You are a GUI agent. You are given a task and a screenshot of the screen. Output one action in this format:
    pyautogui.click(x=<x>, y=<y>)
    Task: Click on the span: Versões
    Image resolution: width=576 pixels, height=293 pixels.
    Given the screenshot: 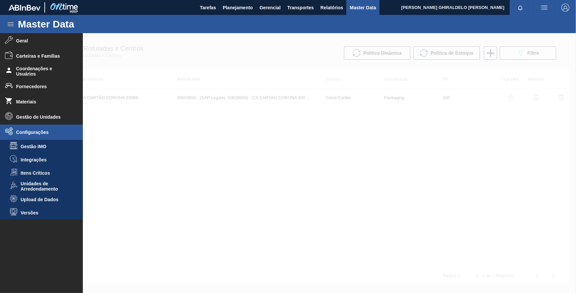 What is the action you would take?
    pyautogui.click(x=46, y=213)
    